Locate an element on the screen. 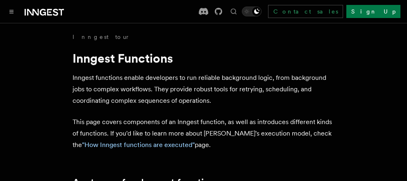 The image size is (407, 181). button: Toggle dark mode is located at coordinates (252, 11).